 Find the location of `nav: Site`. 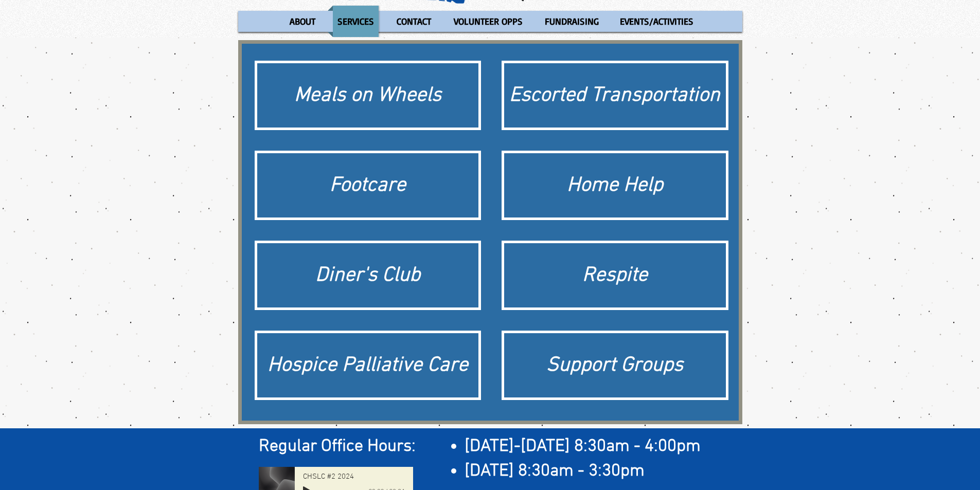

nav: Site is located at coordinates (490, 21).